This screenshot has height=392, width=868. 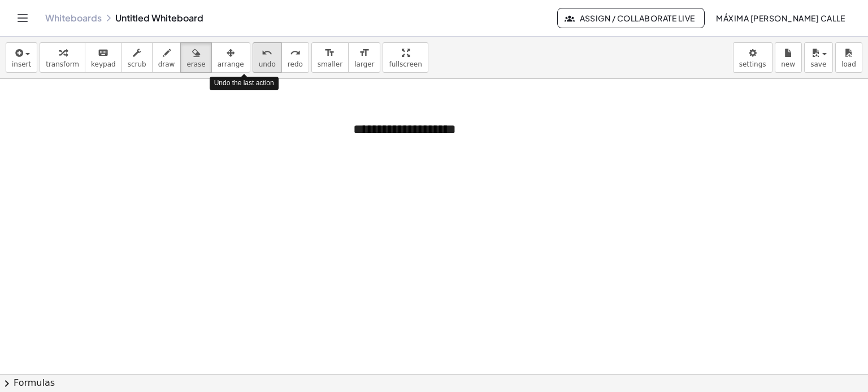 I want to click on button: save, so click(x=817, y=57).